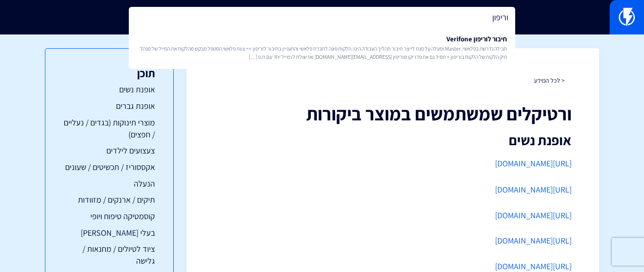  I want to click on a: הנעלה, so click(109, 184).